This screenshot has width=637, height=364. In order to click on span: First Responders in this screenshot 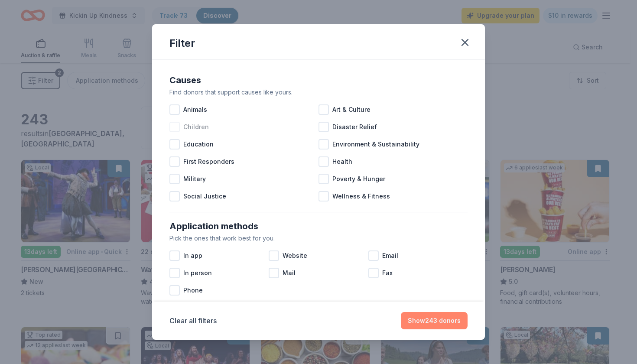, I will do `click(209, 161)`.